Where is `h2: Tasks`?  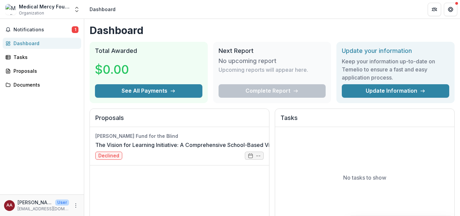
h2: Tasks is located at coordinates (365, 121).